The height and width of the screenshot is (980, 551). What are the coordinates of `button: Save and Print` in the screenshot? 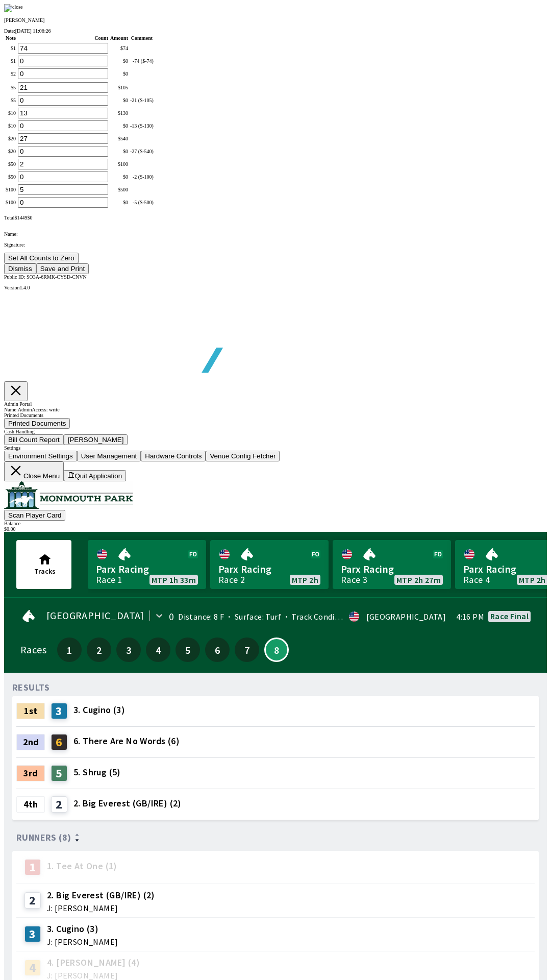 It's located at (62, 268).